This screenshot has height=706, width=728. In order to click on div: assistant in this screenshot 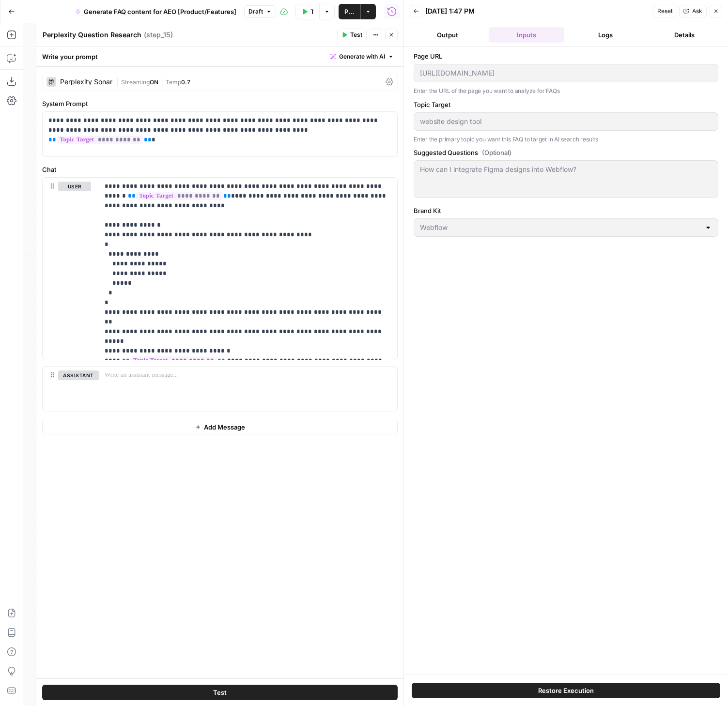, I will do `click(67, 389)`.